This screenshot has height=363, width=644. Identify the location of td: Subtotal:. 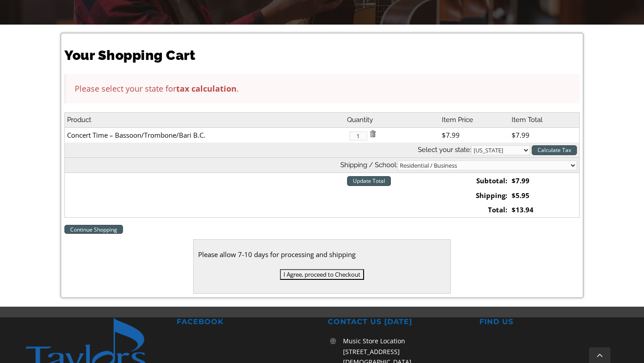
(475, 180).